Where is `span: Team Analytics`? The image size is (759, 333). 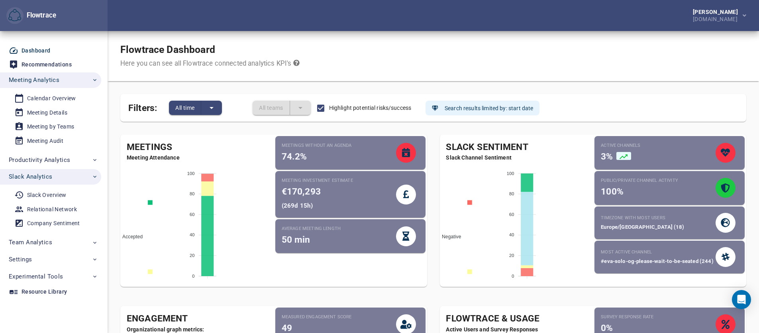 span: Team Analytics is located at coordinates (30, 243).